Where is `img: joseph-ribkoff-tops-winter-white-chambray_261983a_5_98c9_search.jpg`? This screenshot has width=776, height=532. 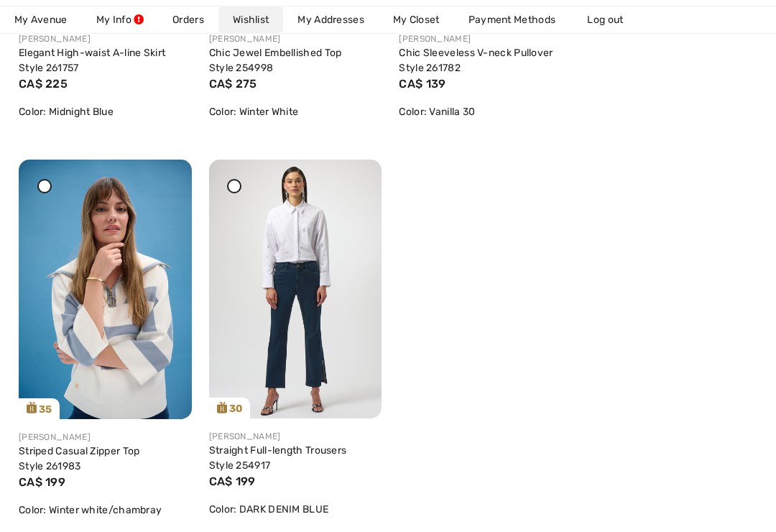
img: joseph-ribkoff-tops-winter-white-chambray_261983a_5_98c9_search.jpg is located at coordinates (105, 289).